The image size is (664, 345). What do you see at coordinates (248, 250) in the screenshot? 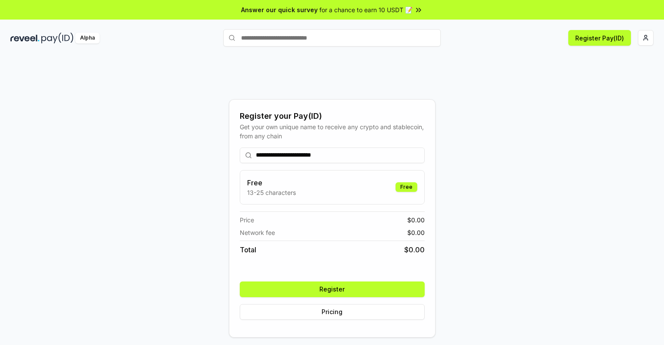
I see `span: Total` at bounding box center [248, 250].